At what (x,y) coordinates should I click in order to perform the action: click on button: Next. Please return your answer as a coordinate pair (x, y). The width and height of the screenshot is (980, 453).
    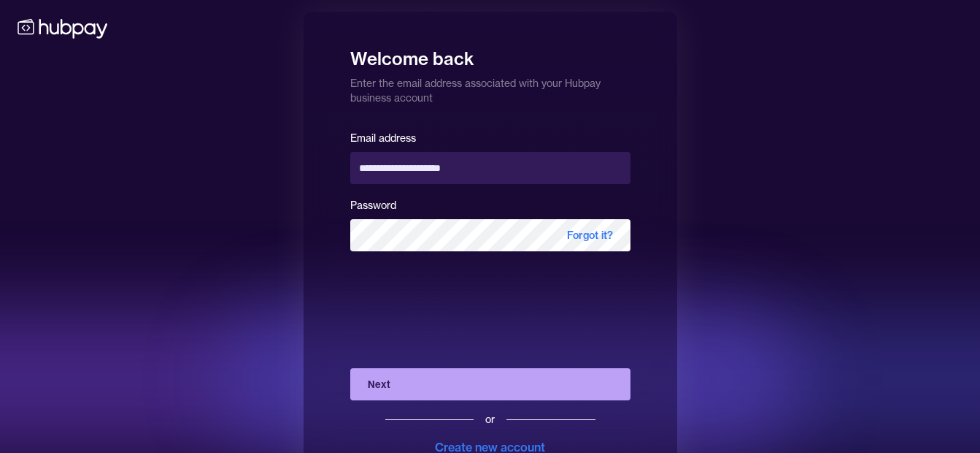
    Looking at the image, I should click on (490, 384).